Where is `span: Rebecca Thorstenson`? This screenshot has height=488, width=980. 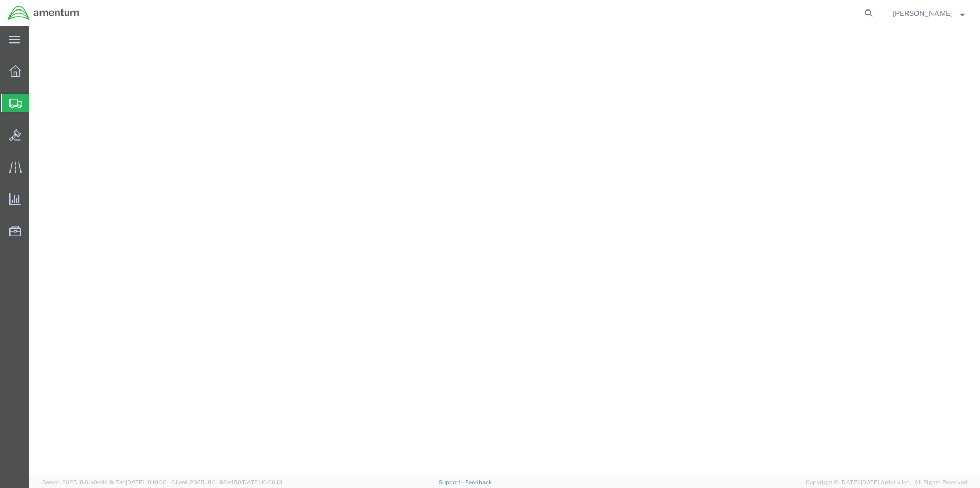
span: Rebecca Thorstenson is located at coordinates (922, 13).